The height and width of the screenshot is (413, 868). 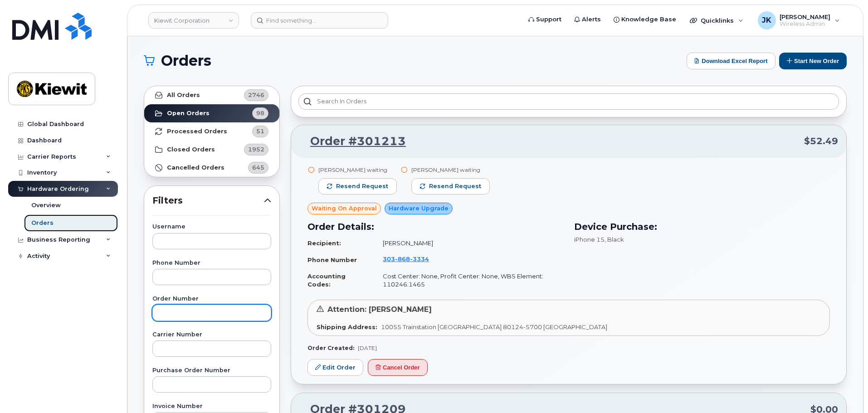 I want to click on span: , Black, so click(x=614, y=239).